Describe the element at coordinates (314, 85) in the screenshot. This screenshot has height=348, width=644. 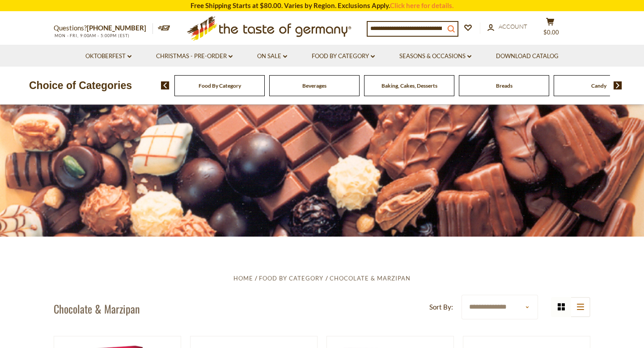
I see `a: Beverages` at that location.